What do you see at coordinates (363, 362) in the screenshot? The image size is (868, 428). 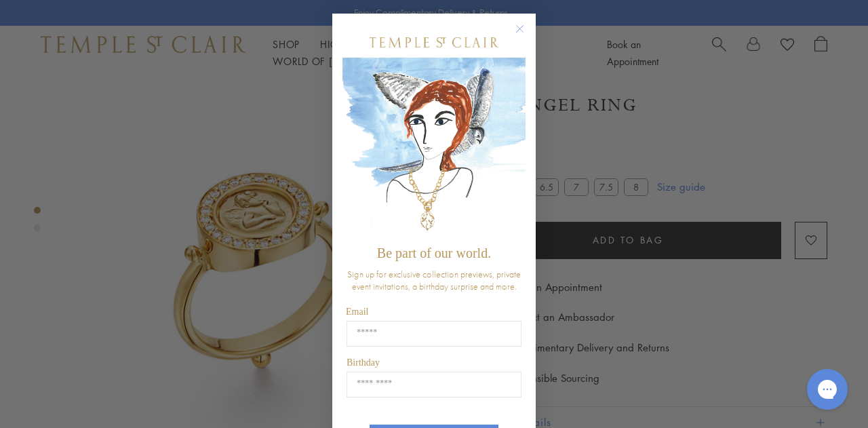 I see `span: Birthday` at bounding box center [363, 362].